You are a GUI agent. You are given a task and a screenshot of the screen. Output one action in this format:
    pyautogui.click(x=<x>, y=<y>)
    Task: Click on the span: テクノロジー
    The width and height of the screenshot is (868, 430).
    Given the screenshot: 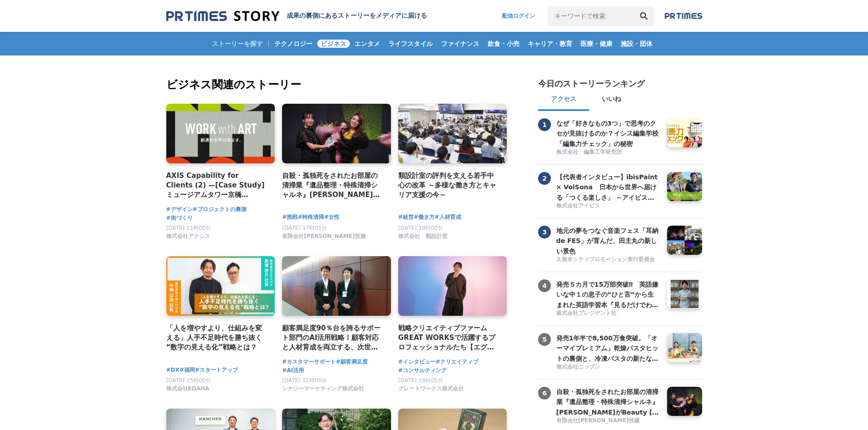 What is the action you would take?
    pyautogui.click(x=294, y=44)
    